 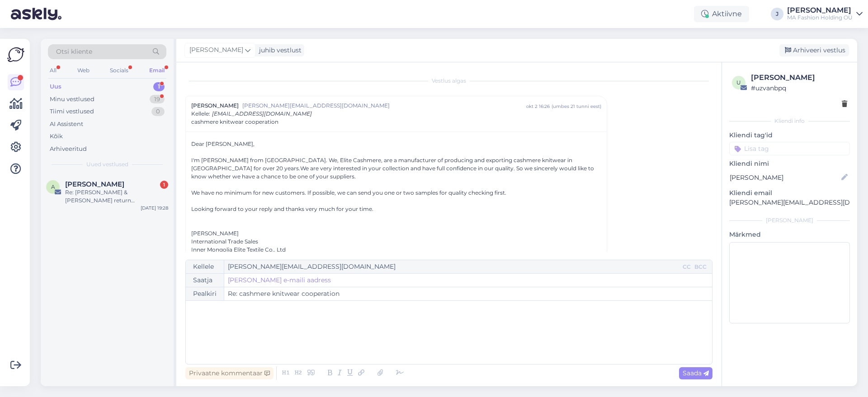 What do you see at coordinates (396, 242) in the screenshot?
I see `div: International Trade Sales` at bounding box center [396, 242].